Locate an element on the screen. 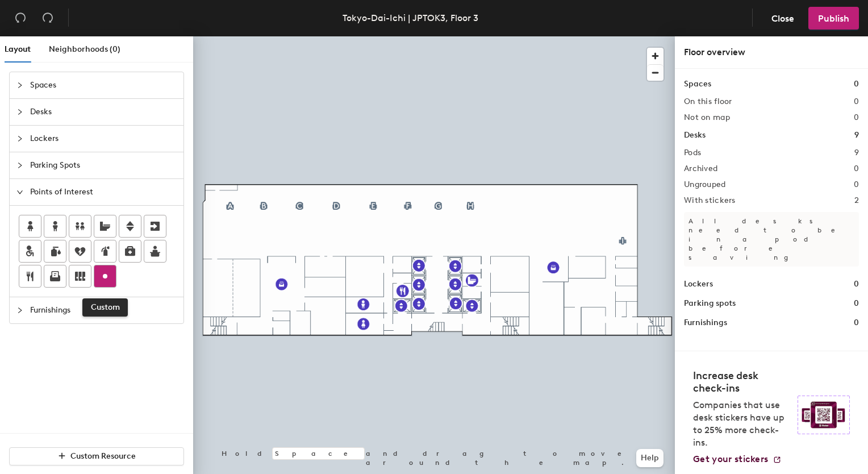  span: Desks is located at coordinates (104, 112).